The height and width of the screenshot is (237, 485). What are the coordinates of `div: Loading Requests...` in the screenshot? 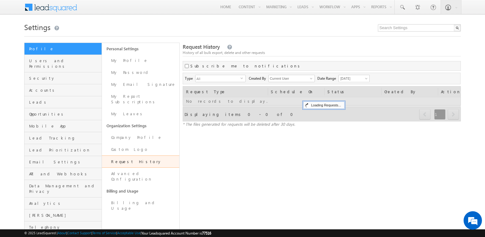 It's located at (324, 105).